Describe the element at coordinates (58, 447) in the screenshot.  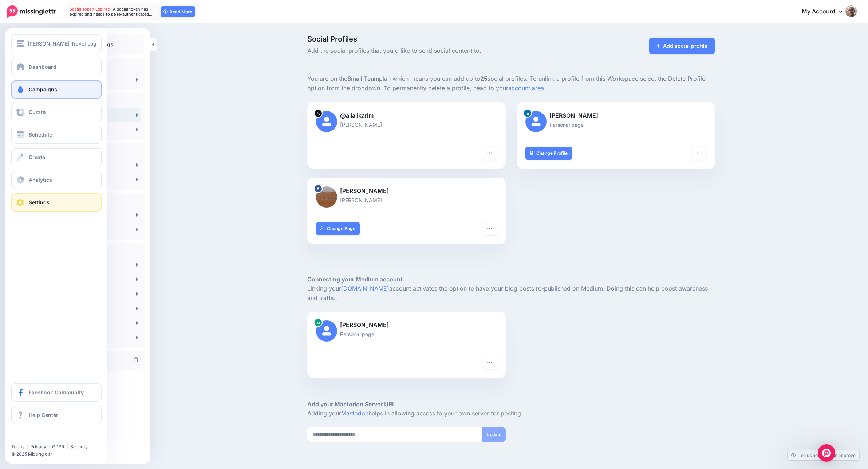
I see `a: GDPR` at that location.